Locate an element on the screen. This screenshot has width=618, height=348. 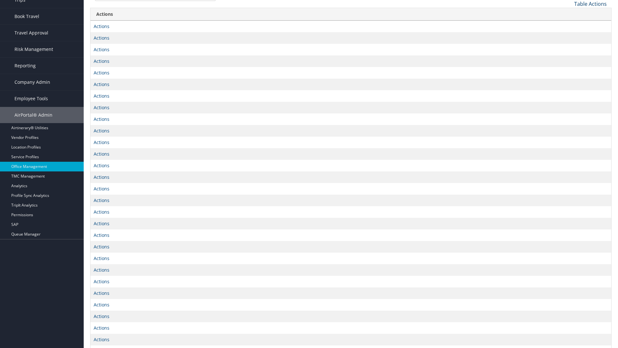
span: Travel Approval is located at coordinates (31, 33).